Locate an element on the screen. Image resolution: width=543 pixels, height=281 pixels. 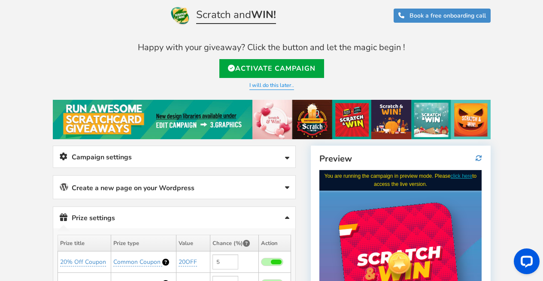
a: 20OFF is located at coordinates (187, 263).